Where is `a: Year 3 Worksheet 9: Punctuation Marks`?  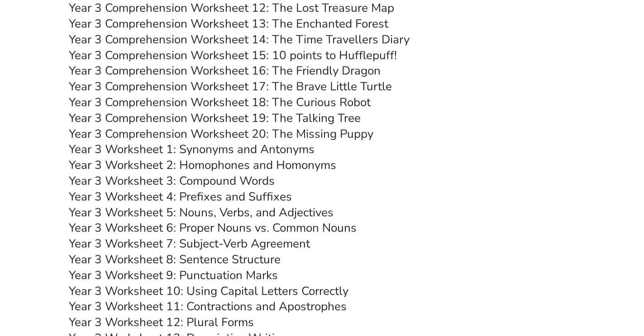
a: Year 3 Worksheet 9: Punctuation Marks is located at coordinates (174, 275).